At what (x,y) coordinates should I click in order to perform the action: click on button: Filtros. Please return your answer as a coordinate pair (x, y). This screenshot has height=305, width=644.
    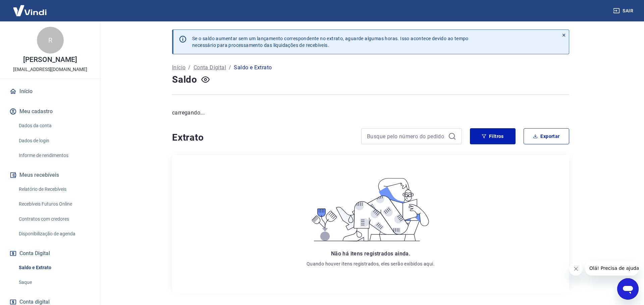
    Looking at the image, I should click on (493, 136).